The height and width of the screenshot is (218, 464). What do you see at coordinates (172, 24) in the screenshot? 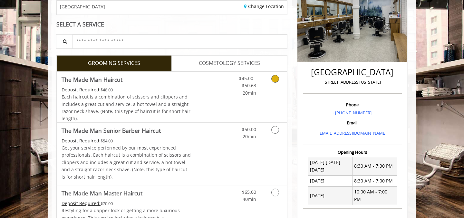
I see `div: SELECT A SERVICE` at bounding box center [172, 24].